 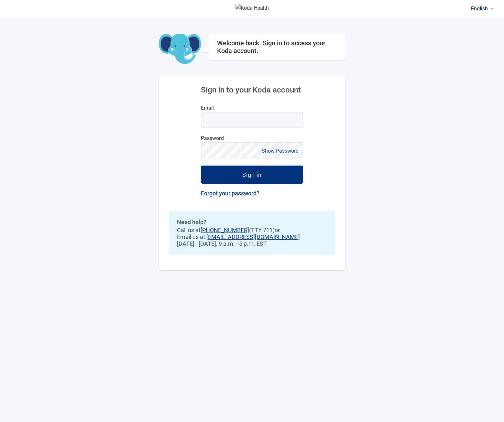 What do you see at coordinates (180, 49) in the screenshot?
I see `img: Koda Elephant` at bounding box center [180, 49].